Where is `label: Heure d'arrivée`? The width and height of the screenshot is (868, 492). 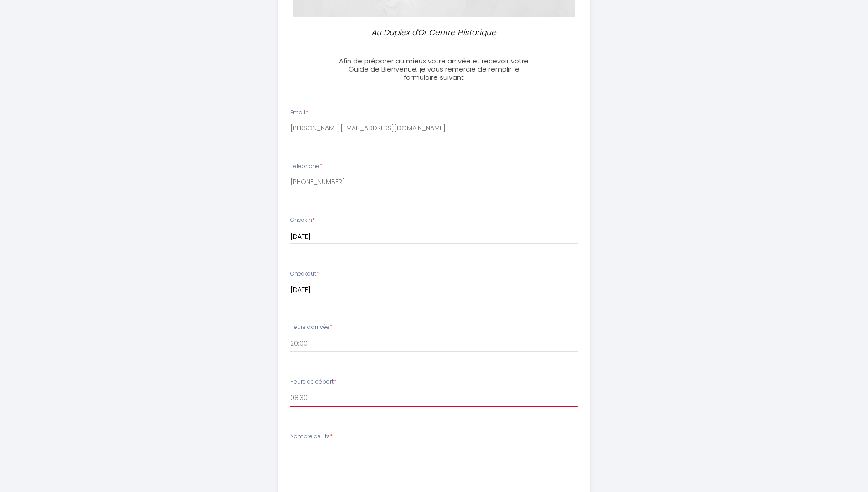 label: Heure d'arrivée is located at coordinates (311, 327).